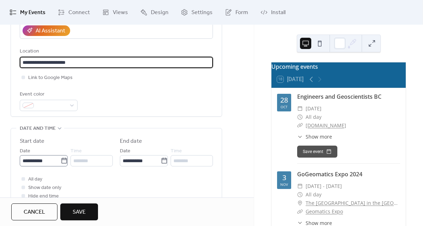 The image size is (423, 226). Describe the element at coordinates (284, 184) in the screenshot. I see `div: Nov` at that location.